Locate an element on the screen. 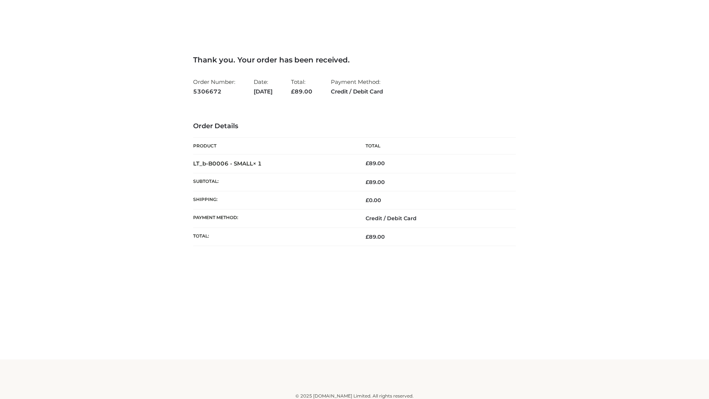 This screenshot has width=709, height=399. th: Shipping: is located at coordinates (273, 200).